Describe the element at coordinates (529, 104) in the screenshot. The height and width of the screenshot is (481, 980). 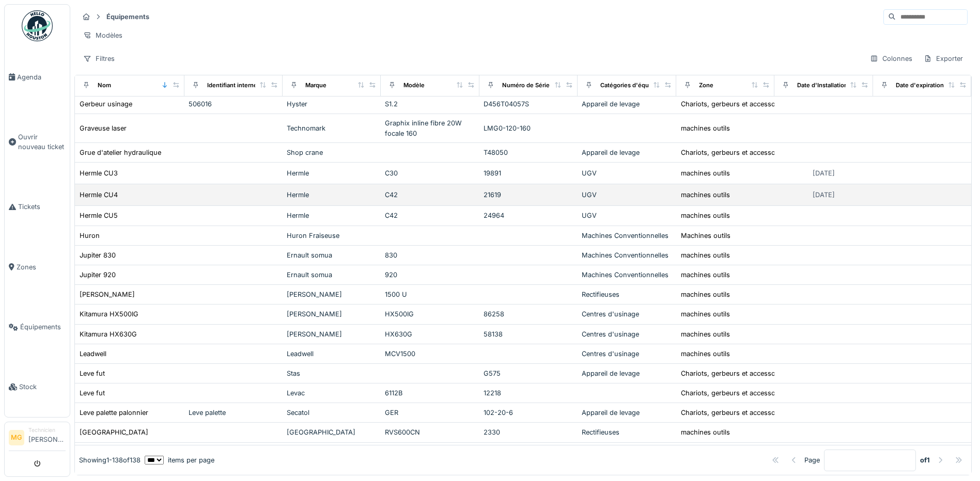
I see `div: D456T04057S` at that location.